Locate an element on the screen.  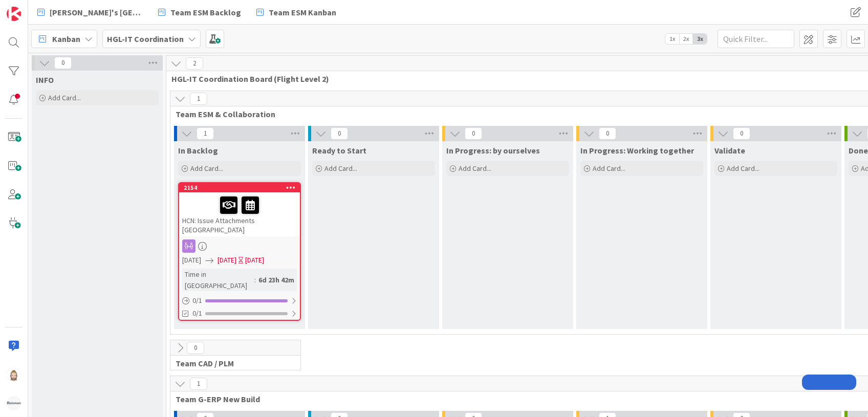
span: 0 / 1 is located at coordinates (197, 301).